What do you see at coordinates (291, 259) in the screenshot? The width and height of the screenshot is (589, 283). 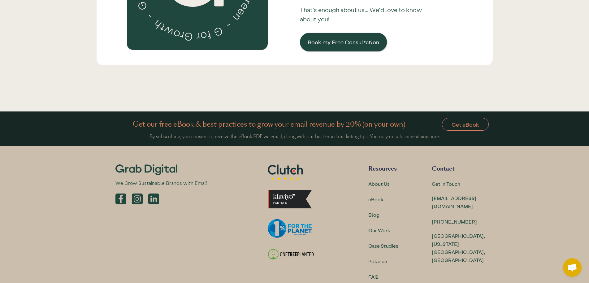 I see `img: We plant trees for every unique email send` at bounding box center [291, 259].